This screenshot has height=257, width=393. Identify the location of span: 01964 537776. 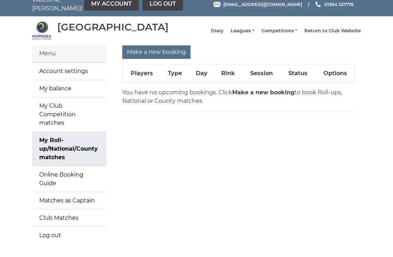
(339, 4).